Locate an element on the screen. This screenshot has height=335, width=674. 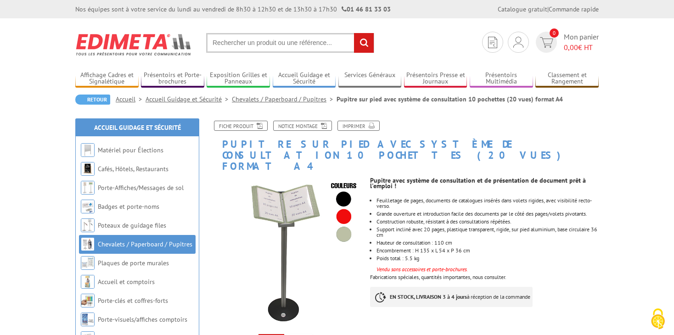
li: Hauteur de consultation : 110 cm is located at coordinates (487, 243).